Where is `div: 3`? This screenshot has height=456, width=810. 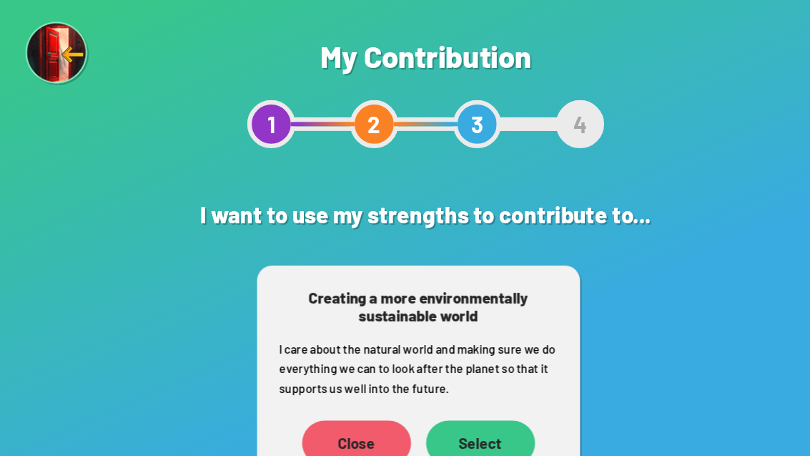
div: 3 is located at coordinates (454, 118).